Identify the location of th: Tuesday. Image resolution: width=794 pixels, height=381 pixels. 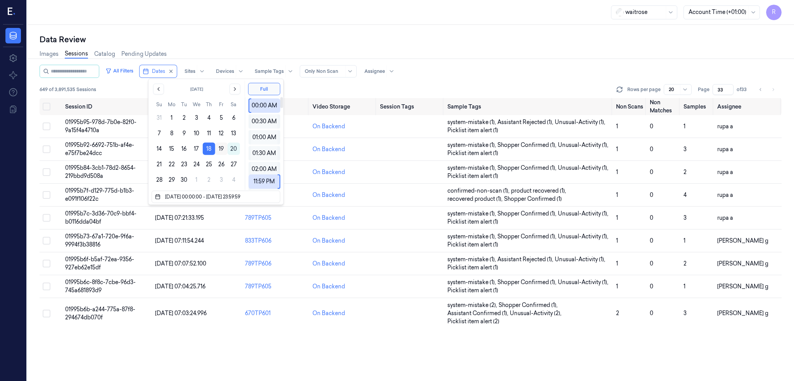
(184, 105).